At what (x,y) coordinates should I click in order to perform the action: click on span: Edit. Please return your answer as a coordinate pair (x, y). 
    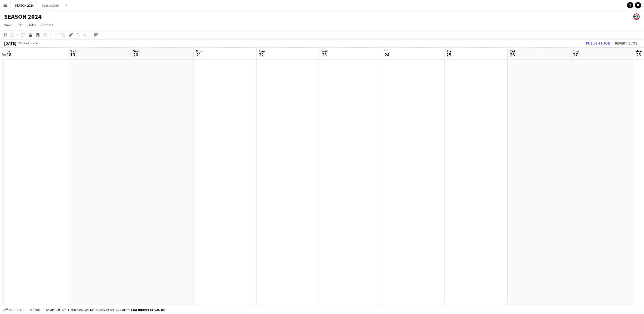
    Looking at the image, I should click on (20, 25).